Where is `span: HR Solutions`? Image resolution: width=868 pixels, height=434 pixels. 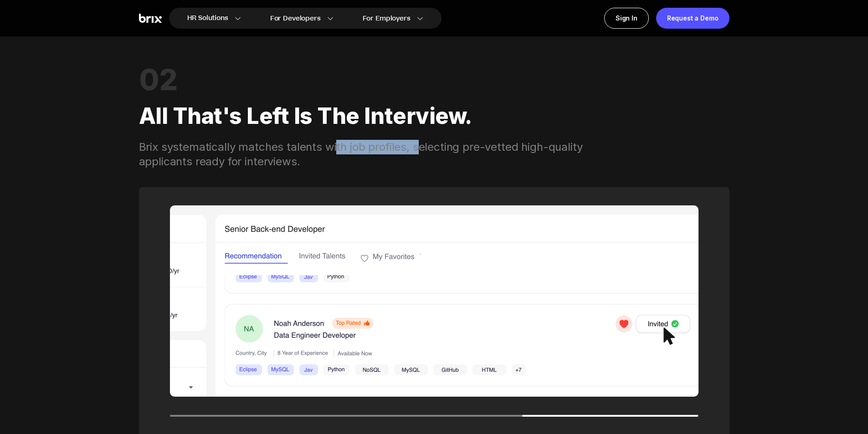 span: HR Solutions is located at coordinates (208, 18).